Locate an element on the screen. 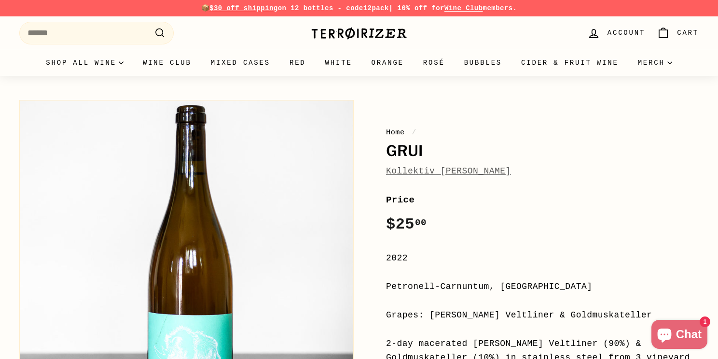 This screenshot has height=359, width=718. a: Orange is located at coordinates (388, 63).